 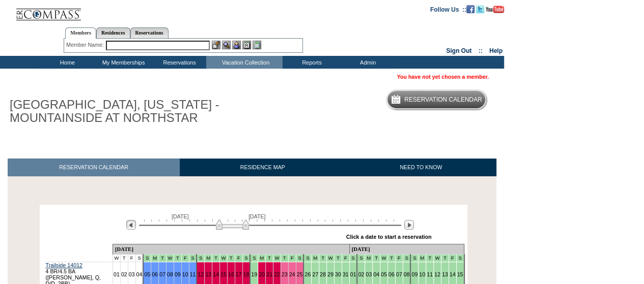 What do you see at coordinates (231, 274) in the screenshot?
I see `a: 16` at bounding box center [231, 274].